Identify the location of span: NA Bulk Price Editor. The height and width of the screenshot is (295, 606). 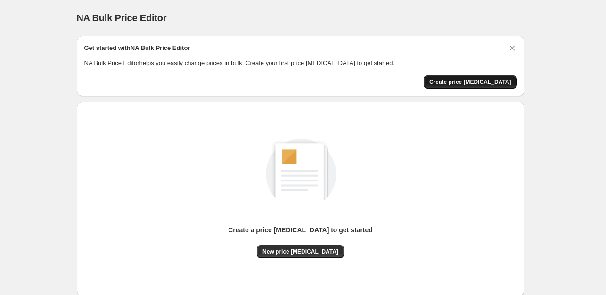
(121, 18).